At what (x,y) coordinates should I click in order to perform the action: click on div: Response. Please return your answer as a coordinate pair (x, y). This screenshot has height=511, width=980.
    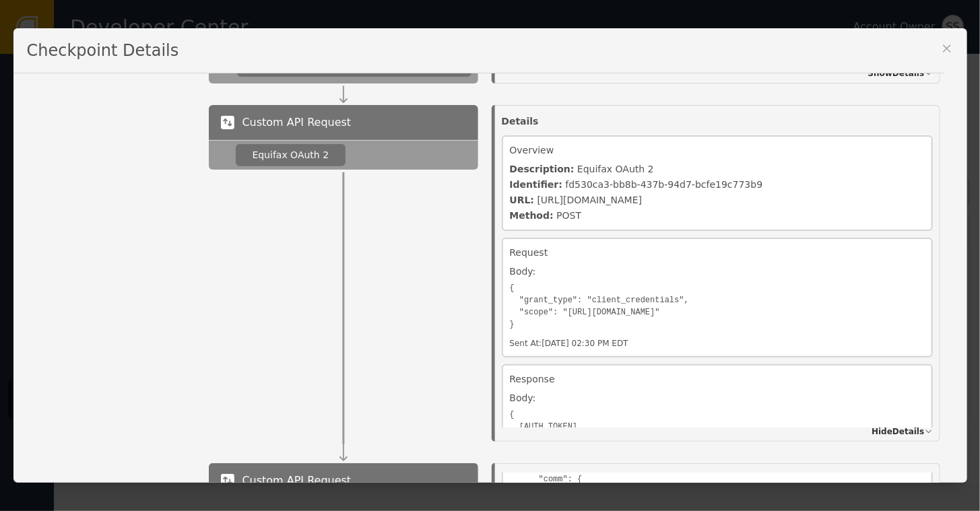
    Looking at the image, I should click on (717, 381).